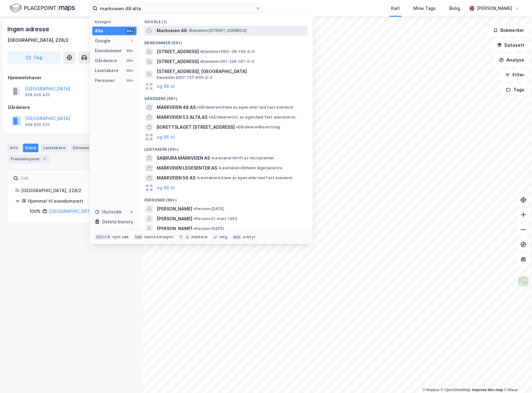 The image size is (532, 393). I want to click on div: Ctrl + k, so click(103, 236).